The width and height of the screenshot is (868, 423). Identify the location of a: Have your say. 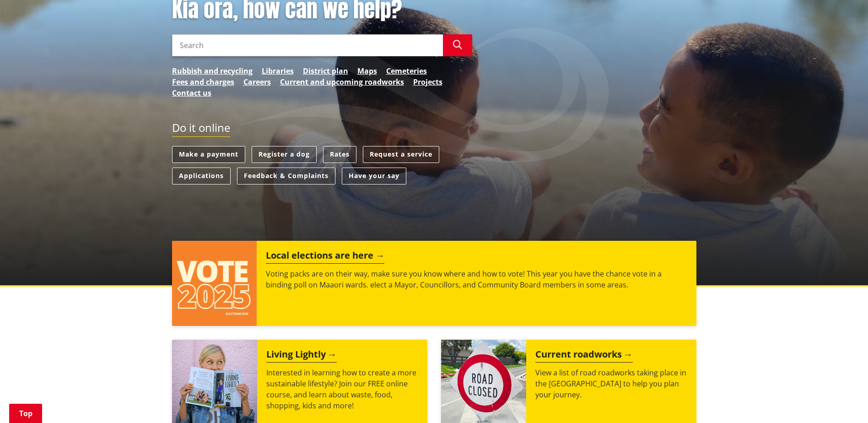
(374, 176).